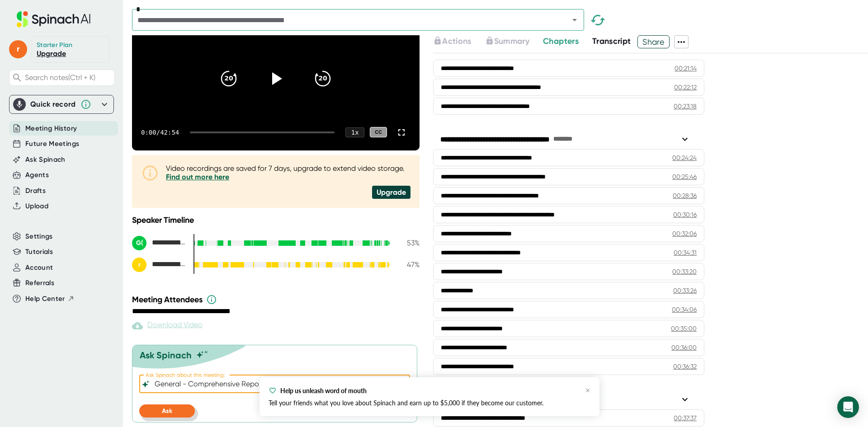 This screenshot has height=427, width=868. Describe the element at coordinates (686, 68) in the screenshot. I see `div: 00:21:14` at that location.